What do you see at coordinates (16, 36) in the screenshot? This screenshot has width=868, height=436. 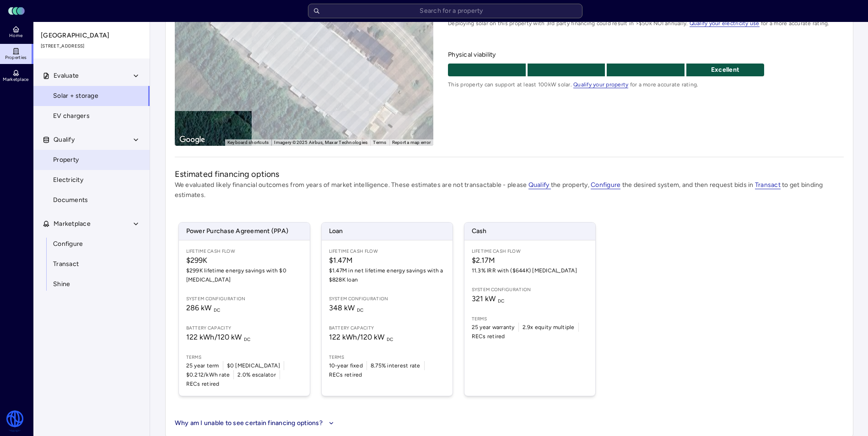 I see `span: Home` at bounding box center [16, 36].